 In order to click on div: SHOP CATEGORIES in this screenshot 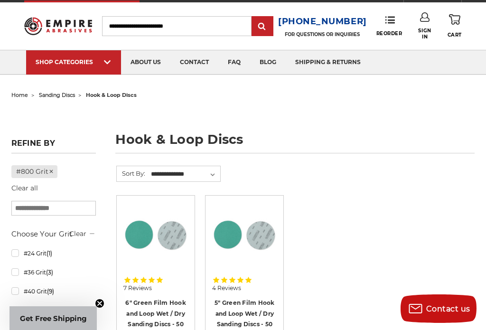, I will do `click(74, 62)`.